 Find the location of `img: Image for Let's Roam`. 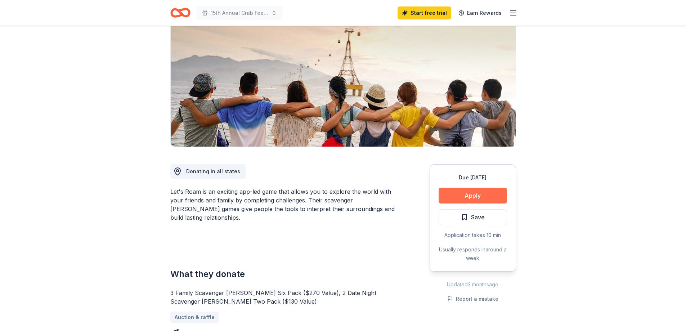

img: Image for Let's Roam is located at coordinates (343, 78).